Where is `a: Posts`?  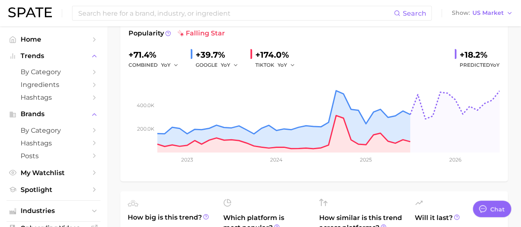 a: Posts is located at coordinates (54, 156).